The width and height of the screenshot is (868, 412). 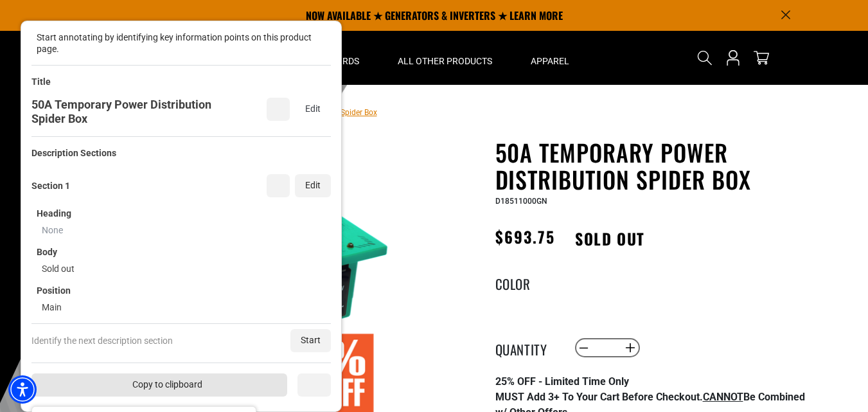 I want to click on div: None, so click(x=52, y=230).